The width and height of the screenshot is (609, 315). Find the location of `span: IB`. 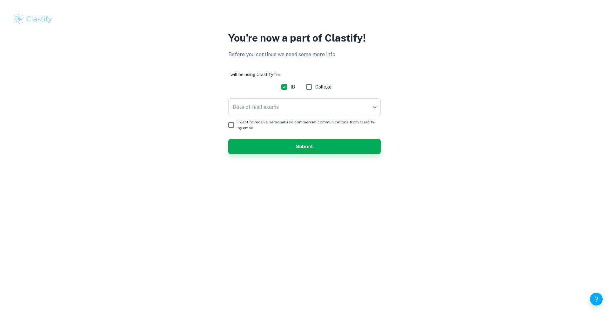

span: IB is located at coordinates (293, 87).